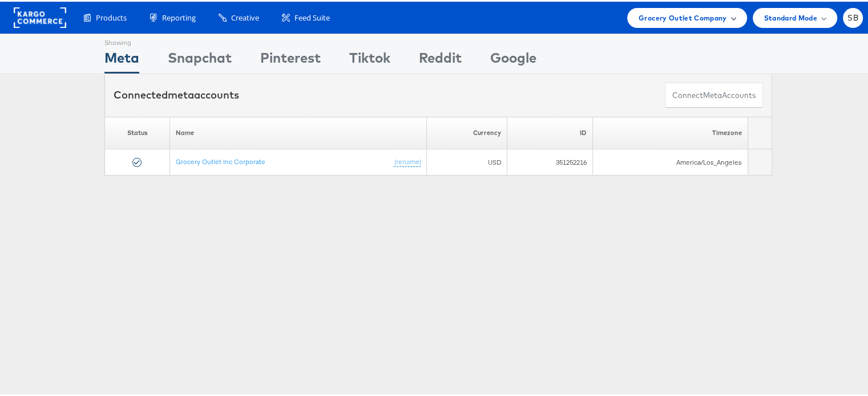  What do you see at coordinates (138, 131) in the screenshot?
I see `th: Status` at bounding box center [138, 131].